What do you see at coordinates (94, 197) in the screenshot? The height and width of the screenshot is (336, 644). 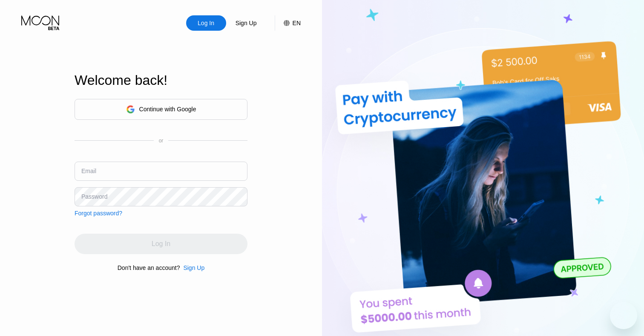 I see `div: Password` at bounding box center [94, 197].